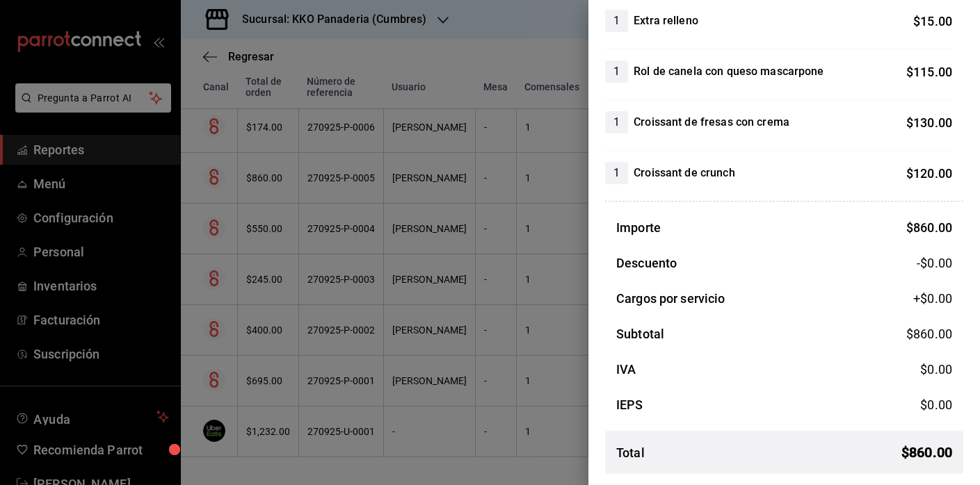 The image size is (980, 485). Describe the element at coordinates (728, 72) in the screenshot. I see `h4: Rol de canela con queso mascarpone` at that location.